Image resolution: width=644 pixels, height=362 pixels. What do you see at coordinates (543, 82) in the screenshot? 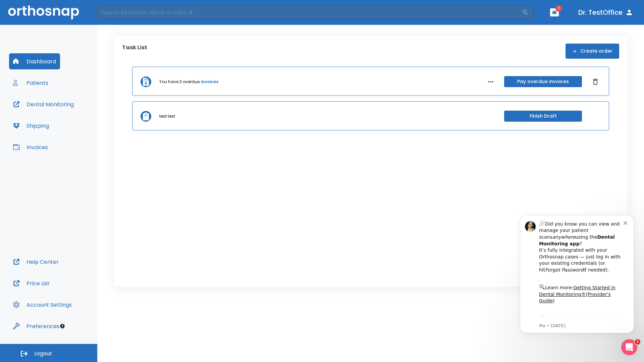
I see `button: Pay overdue invoices` at bounding box center [543, 82].